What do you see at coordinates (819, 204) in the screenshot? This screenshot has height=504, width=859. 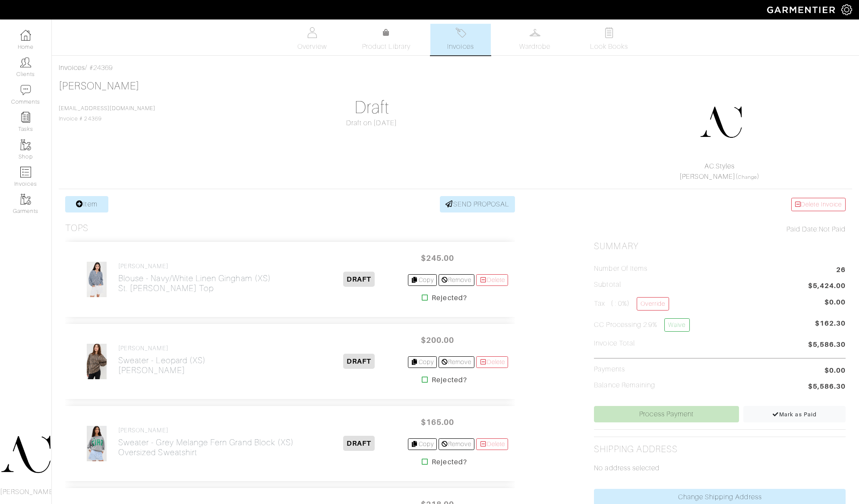 I see `a: Delete Invoice` at bounding box center [819, 204].